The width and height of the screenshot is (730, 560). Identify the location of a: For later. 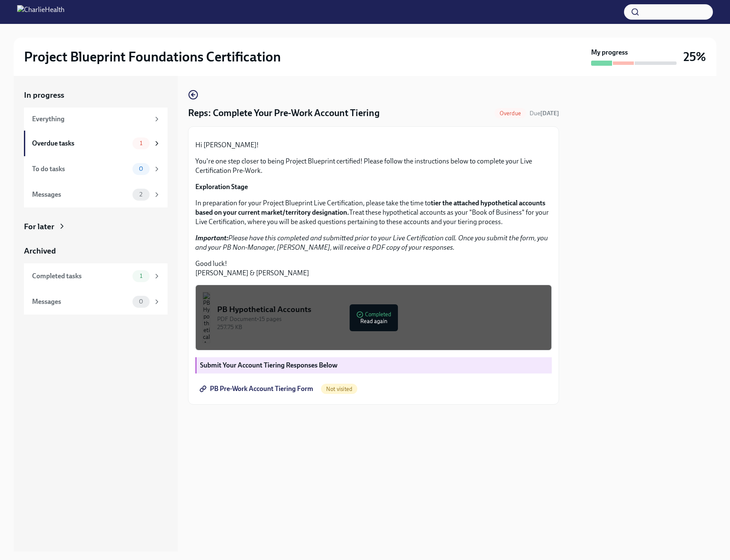
(95, 226).